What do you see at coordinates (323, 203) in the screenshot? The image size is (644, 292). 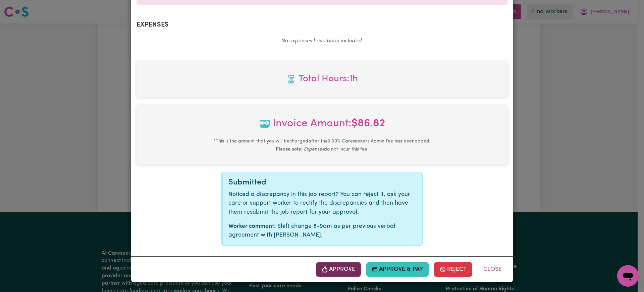 I see `p: Noticed a discrepancy in this job report? You can reject it, ask your care or support worker to r...` at bounding box center [323, 203].